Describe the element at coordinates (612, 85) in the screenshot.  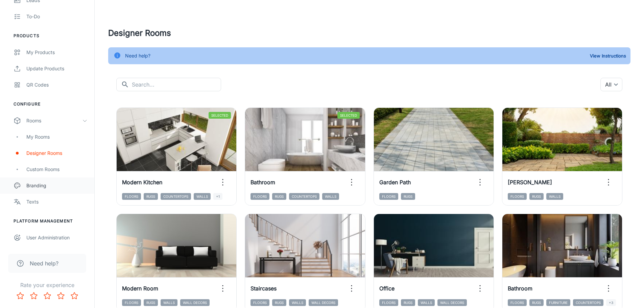
I see `div: All` at that location.